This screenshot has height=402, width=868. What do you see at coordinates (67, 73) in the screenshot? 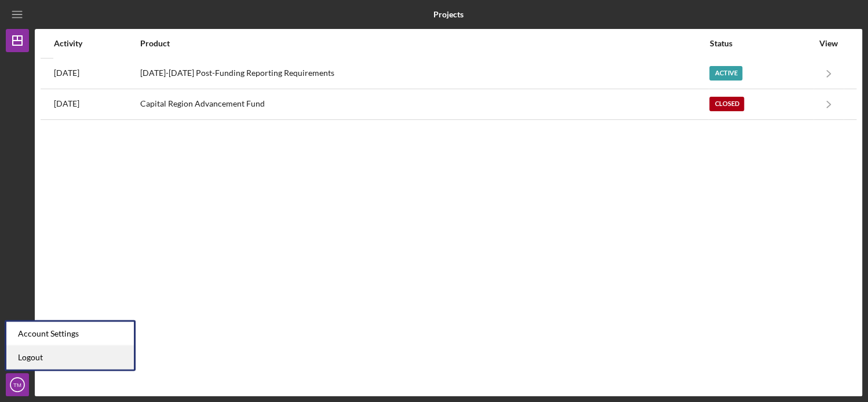
I see `time: 2025-07-31 14:39` at bounding box center [67, 73].